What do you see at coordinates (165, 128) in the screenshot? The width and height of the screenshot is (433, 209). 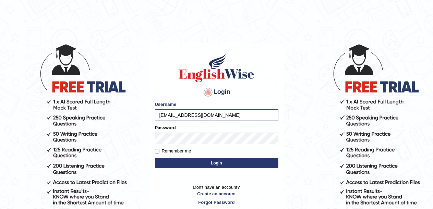 I see `label: Password` at bounding box center [165, 128].